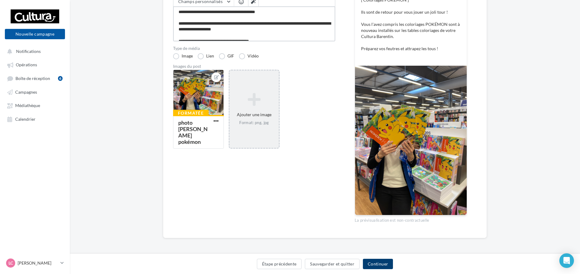 The image size is (580, 274). I want to click on label: Type de média, so click(254, 48).